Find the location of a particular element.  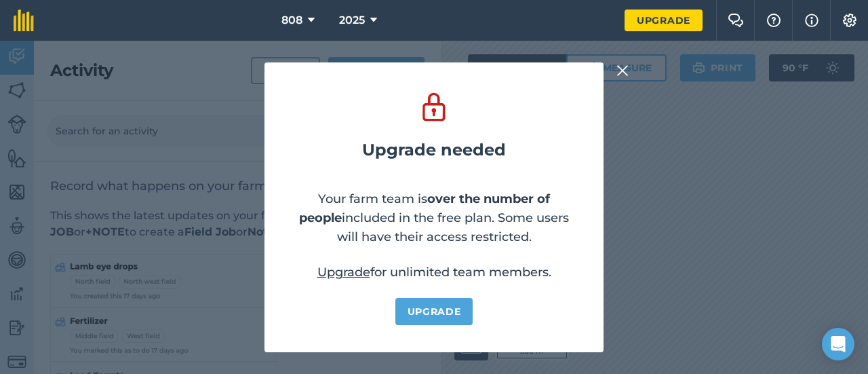

img: fieldmargin Logo is located at coordinates (24, 21).